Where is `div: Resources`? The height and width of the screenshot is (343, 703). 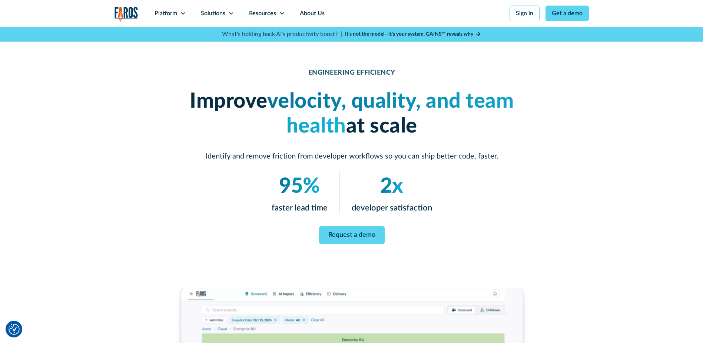
div: Resources is located at coordinates (263, 13).